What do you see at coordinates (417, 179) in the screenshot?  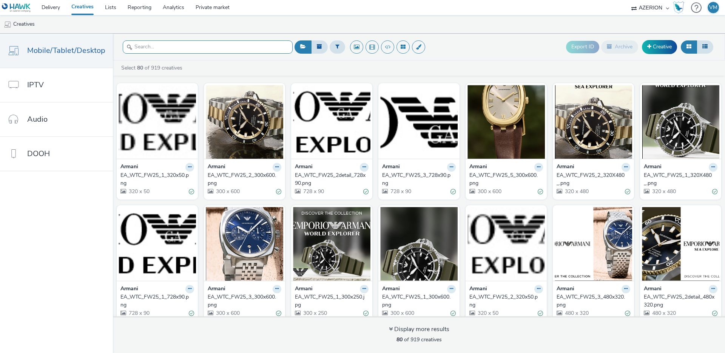 I see `div: EA_WTC_FW25_3_728x90.png` at bounding box center [417, 179].